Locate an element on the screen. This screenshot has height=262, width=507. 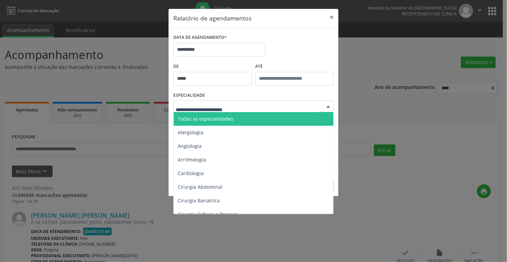
label: DATA DE AGENDAMENTO is located at coordinates (200, 38).